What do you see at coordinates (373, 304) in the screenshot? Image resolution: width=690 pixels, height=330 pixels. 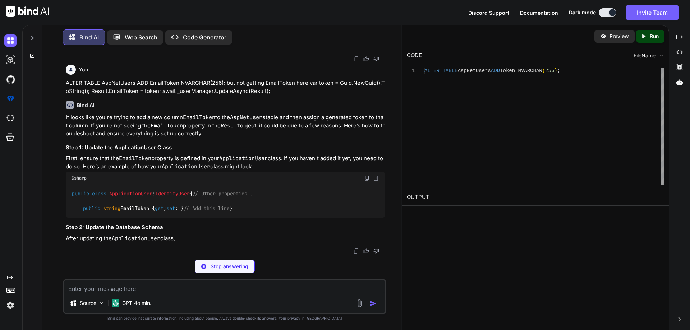 I see `img: icon` at bounding box center [373, 304].